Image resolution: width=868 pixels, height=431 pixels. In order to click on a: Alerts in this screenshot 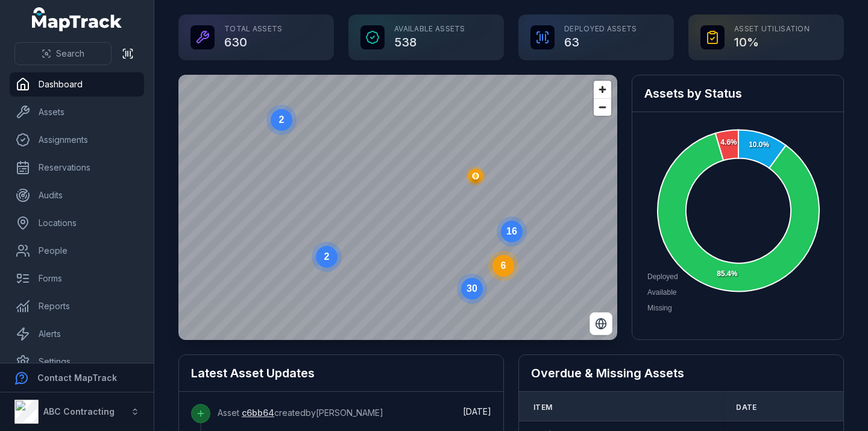, I will do `click(76, 334)`.